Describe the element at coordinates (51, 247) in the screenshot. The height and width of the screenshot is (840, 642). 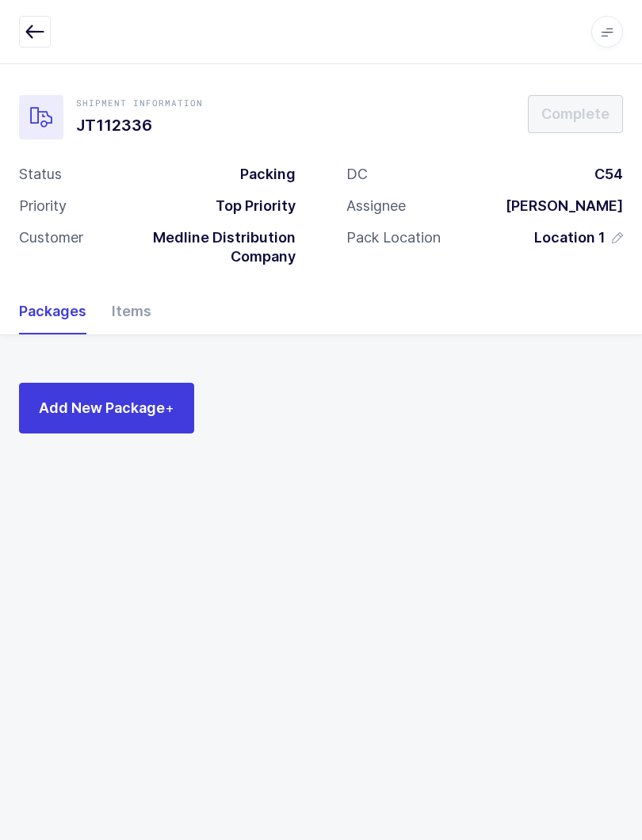
I see `div: Customer` at that location.